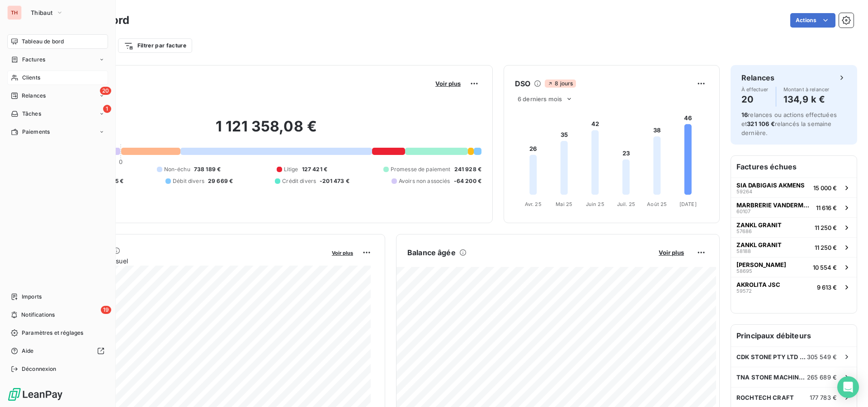  Describe the element at coordinates (794, 166) in the screenshot. I see `h6: Factures échues` at that location.